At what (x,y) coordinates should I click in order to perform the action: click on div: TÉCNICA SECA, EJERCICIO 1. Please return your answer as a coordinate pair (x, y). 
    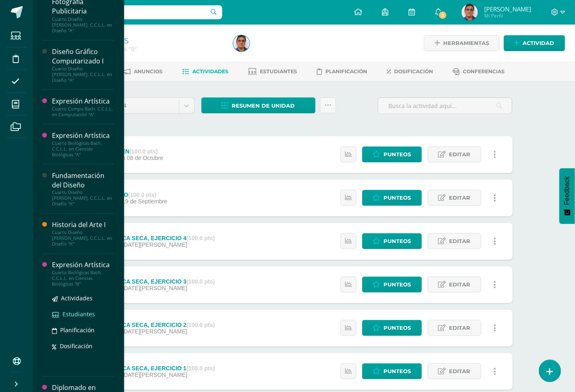
    Looking at the image, I should click on (159, 368).